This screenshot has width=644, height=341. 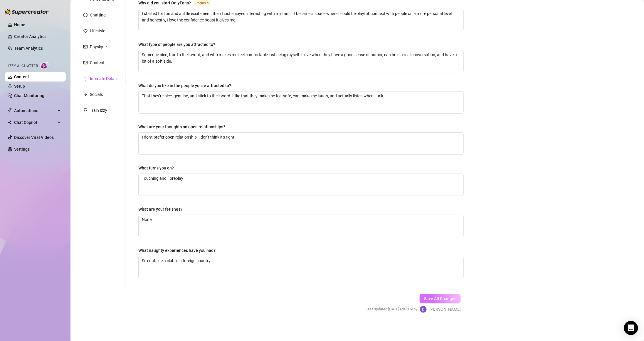 I want to click on a: Discover Viral Videos, so click(x=34, y=137).